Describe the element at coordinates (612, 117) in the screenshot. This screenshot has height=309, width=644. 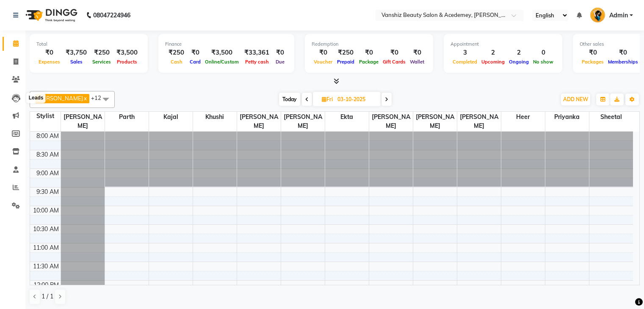
I see `span: Sheetal` at that location.